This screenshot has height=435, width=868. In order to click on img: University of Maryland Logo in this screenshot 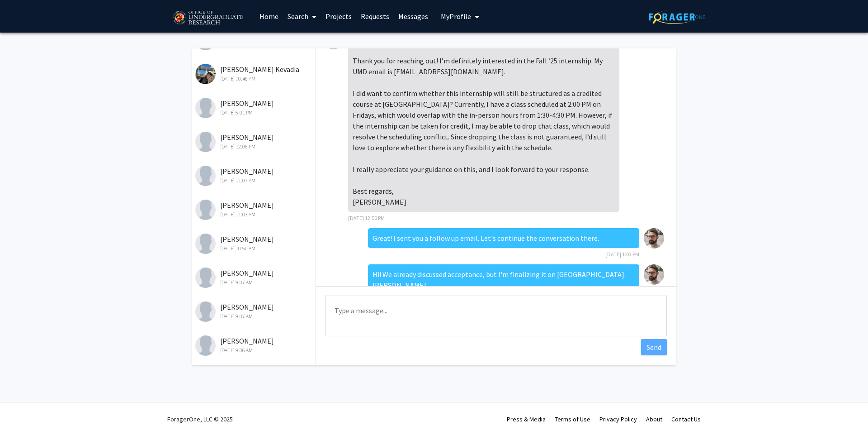, I will do `click(207, 18)`.